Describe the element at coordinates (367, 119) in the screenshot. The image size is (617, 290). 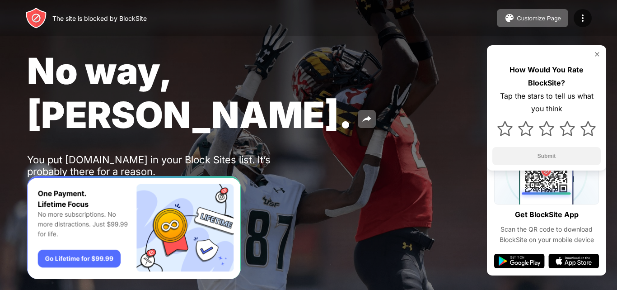
I see `img: share.svg` at that location.